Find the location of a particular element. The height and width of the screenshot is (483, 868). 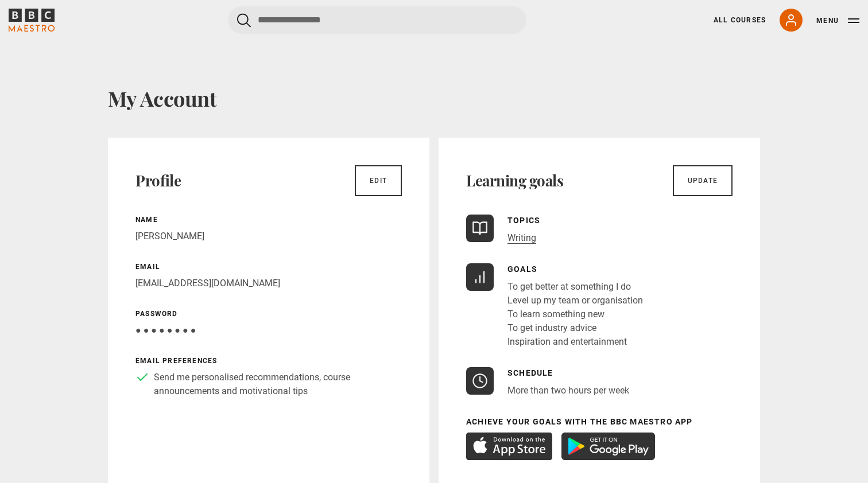

a: Update is located at coordinates (703, 181).